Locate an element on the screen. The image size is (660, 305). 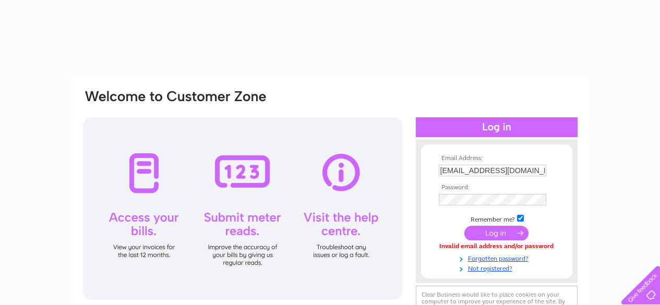
td: Remember me? is located at coordinates (497, 219).